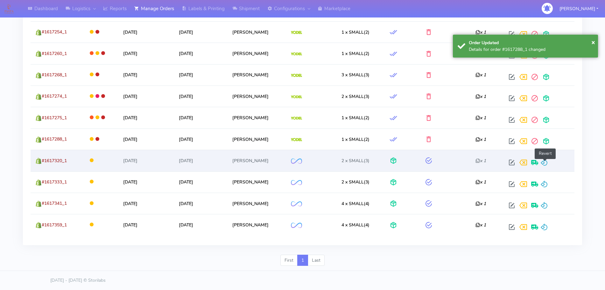  I want to click on span: #1617333_1, so click(54, 182).